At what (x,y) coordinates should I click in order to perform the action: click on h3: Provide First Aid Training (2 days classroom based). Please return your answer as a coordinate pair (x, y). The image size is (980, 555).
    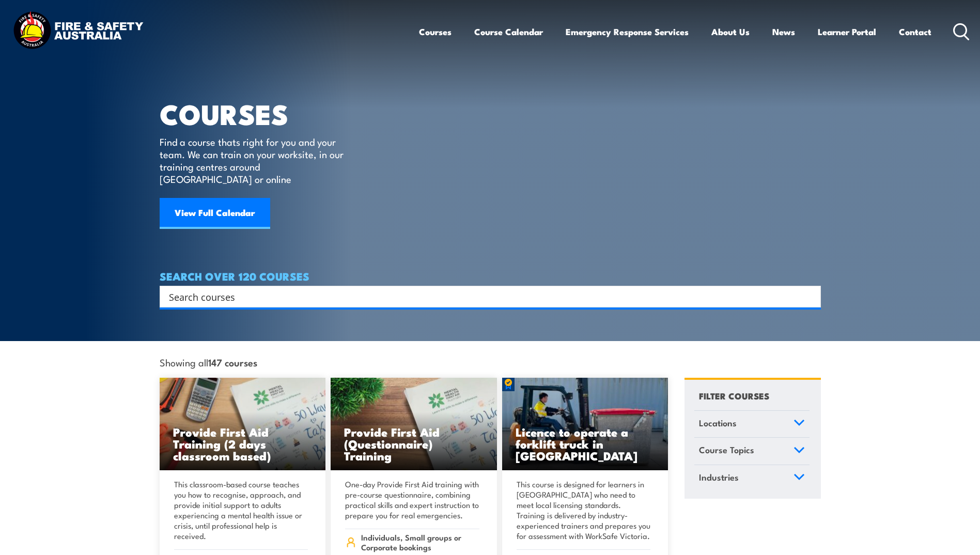
    Looking at the image, I should click on (242, 444).